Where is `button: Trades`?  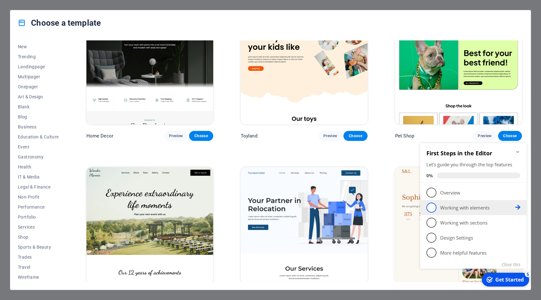 button: Trades is located at coordinates (38, 257).